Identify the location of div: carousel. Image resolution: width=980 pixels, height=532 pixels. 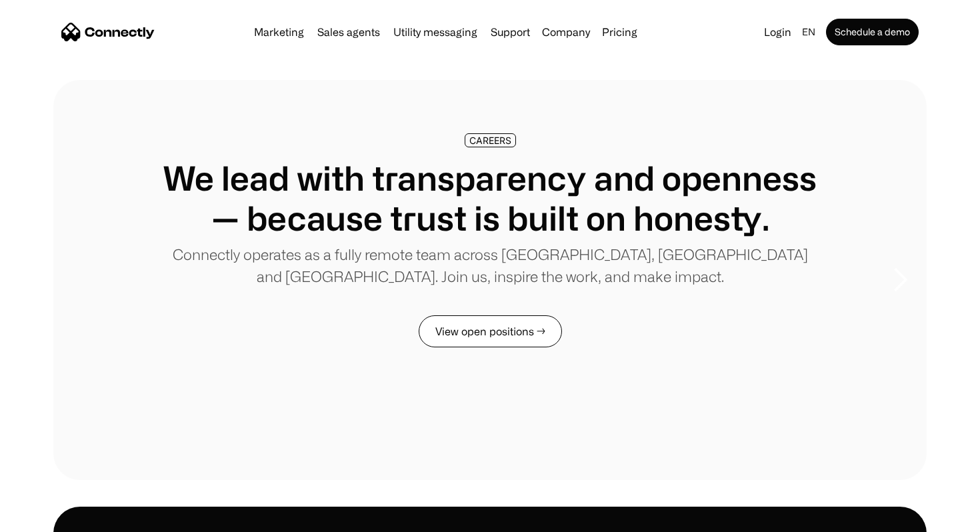
(490, 280).